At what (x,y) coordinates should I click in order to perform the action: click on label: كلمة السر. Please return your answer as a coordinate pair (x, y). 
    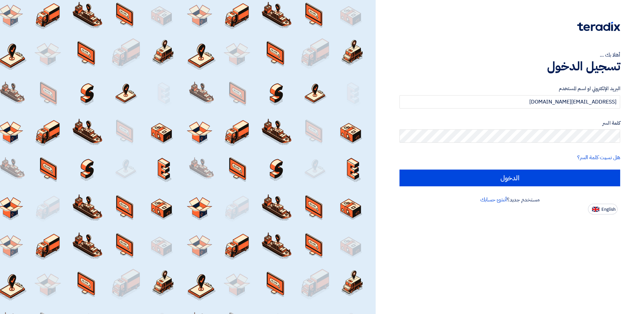
    Looking at the image, I should click on (510, 123).